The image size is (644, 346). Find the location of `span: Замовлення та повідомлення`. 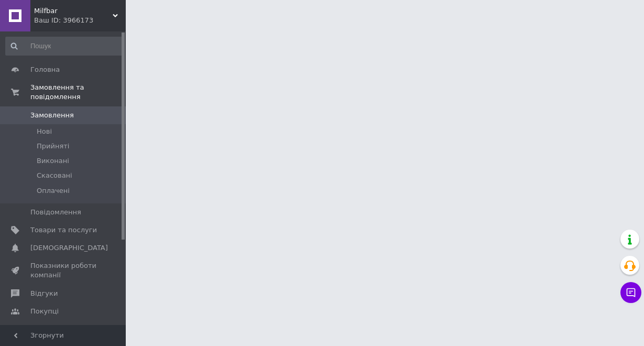

span: Замовлення та повідомлення is located at coordinates (78, 92).